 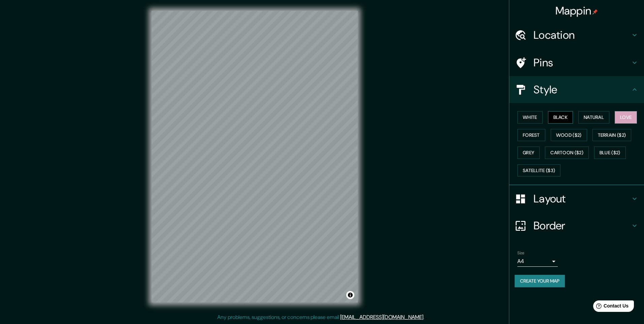 I want to click on button: Natural, so click(x=594, y=117).